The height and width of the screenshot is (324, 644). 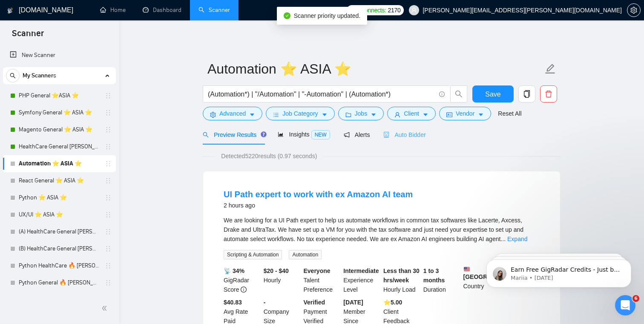 I want to click on a: New Scanner, so click(x=59, y=55).